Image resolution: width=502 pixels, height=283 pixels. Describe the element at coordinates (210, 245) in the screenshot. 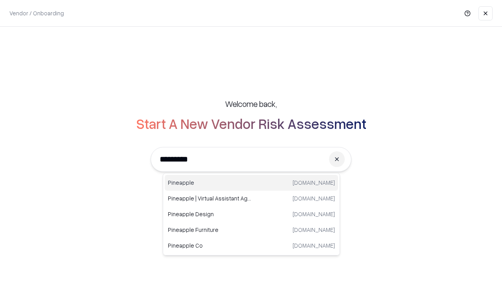

I see `p: Pineapple Co` at that location.